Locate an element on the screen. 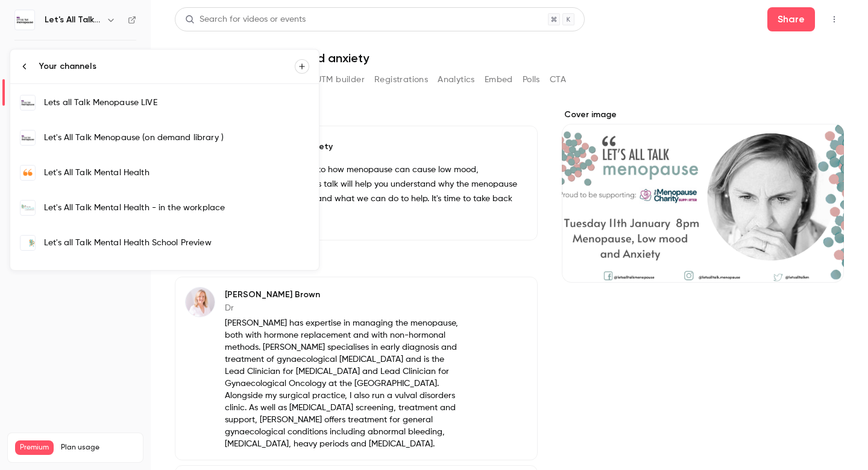  div: Lets all Talk Menopause LIVE is located at coordinates (177, 103).